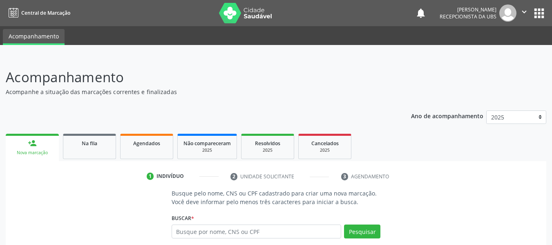 Image resolution: width=552 pixels, height=245 pixels. Describe the element at coordinates (147, 143) in the screenshot. I see `span: Agendados` at that location.